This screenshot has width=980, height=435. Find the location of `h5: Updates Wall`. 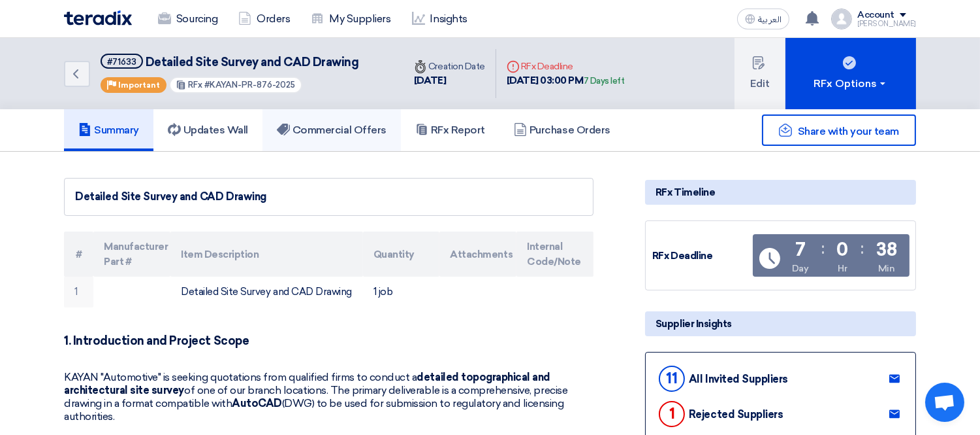

h5: Updates Wall is located at coordinates (208, 130).